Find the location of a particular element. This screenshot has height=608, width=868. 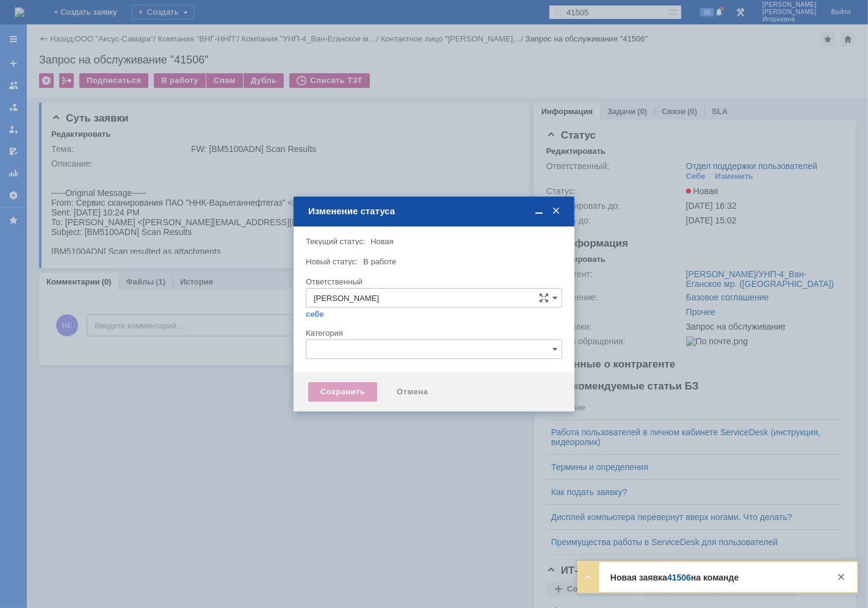

div: Изменение статуса is located at coordinates (435, 212).